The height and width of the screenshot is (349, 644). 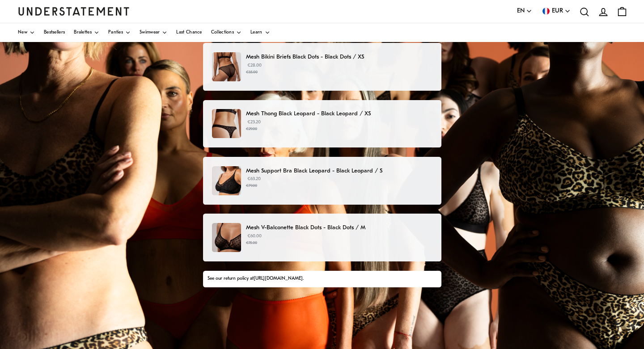 What do you see at coordinates (260, 33) in the screenshot?
I see `a: Learn` at bounding box center [260, 33].